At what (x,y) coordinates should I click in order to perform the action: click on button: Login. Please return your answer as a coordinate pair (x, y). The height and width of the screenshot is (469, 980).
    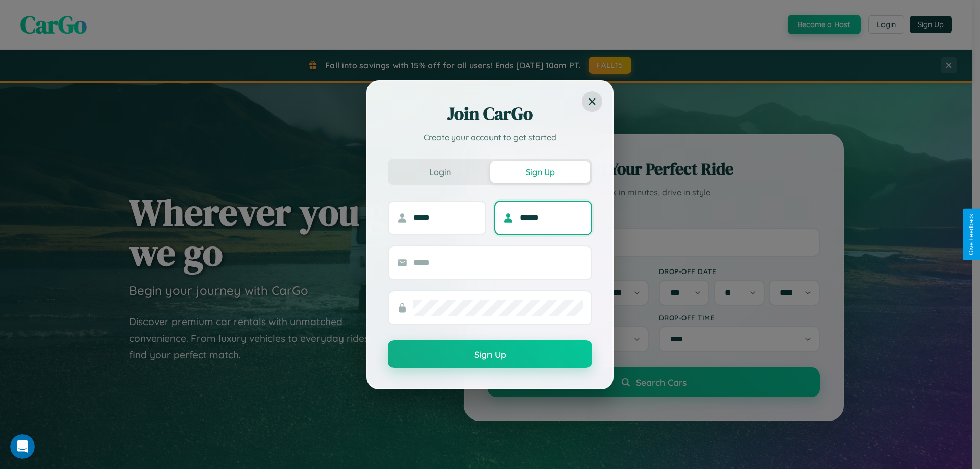
    Looking at the image, I should click on (440, 172).